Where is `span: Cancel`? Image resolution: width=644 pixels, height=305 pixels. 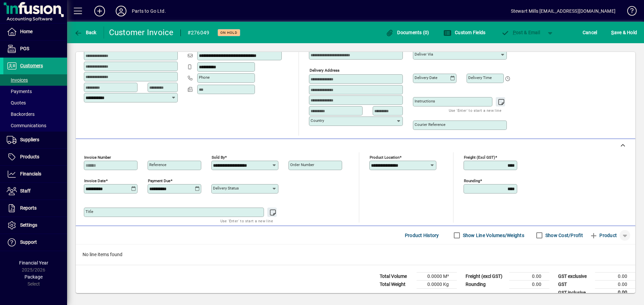
span: Cancel is located at coordinates (590, 33).